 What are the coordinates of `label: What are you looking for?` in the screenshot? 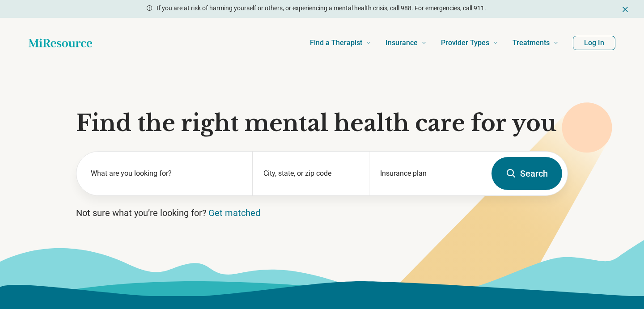 It's located at (166, 173).